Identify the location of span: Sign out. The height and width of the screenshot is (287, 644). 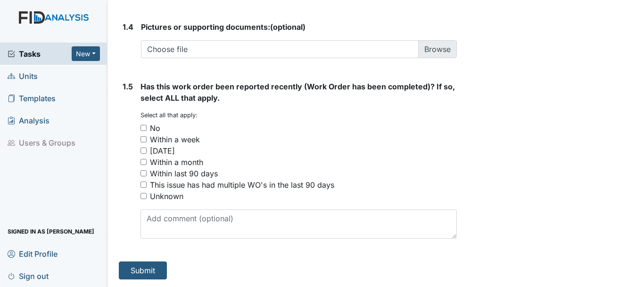
(28, 275).